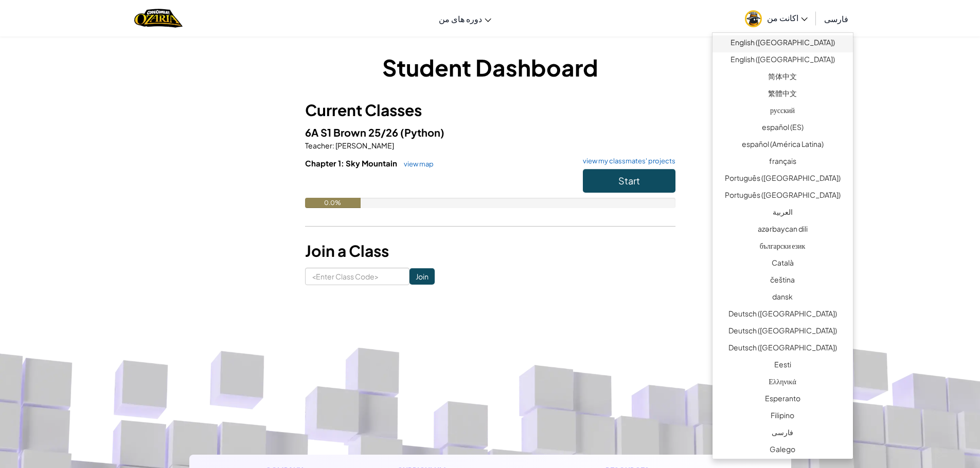  Describe the element at coordinates (422, 277) in the screenshot. I see `input: Join` at that location.